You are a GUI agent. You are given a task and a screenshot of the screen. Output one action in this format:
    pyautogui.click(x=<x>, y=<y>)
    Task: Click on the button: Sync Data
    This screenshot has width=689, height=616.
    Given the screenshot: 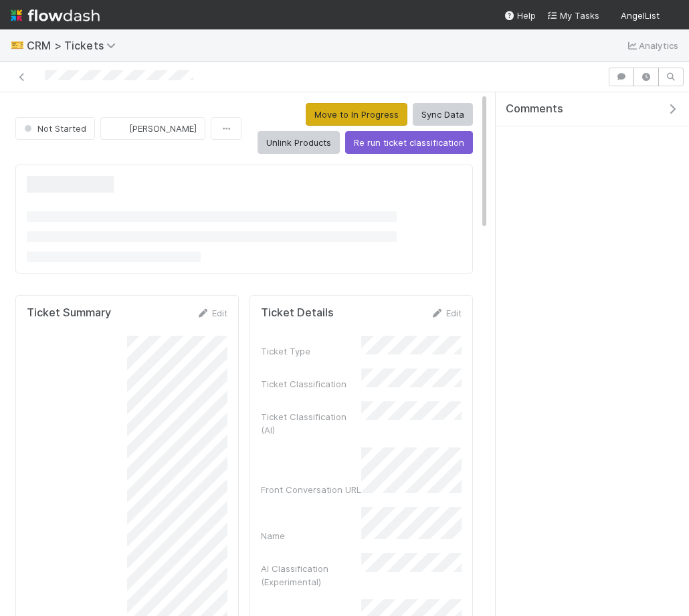 What is the action you would take?
    pyautogui.click(x=443, y=114)
    